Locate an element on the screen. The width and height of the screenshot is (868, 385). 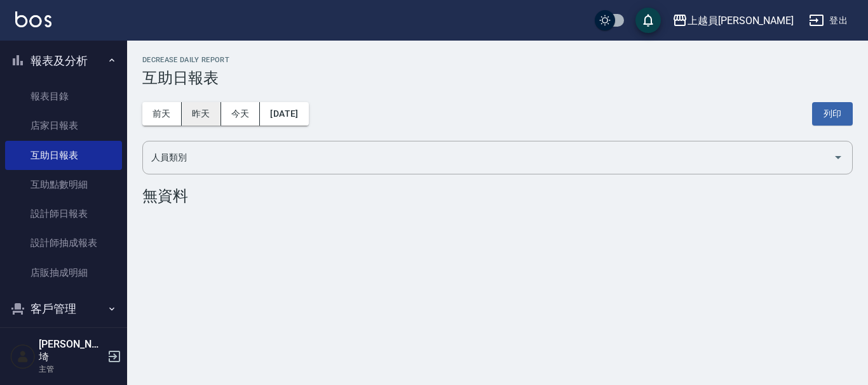
button: save is located at coordinates (648, 21).